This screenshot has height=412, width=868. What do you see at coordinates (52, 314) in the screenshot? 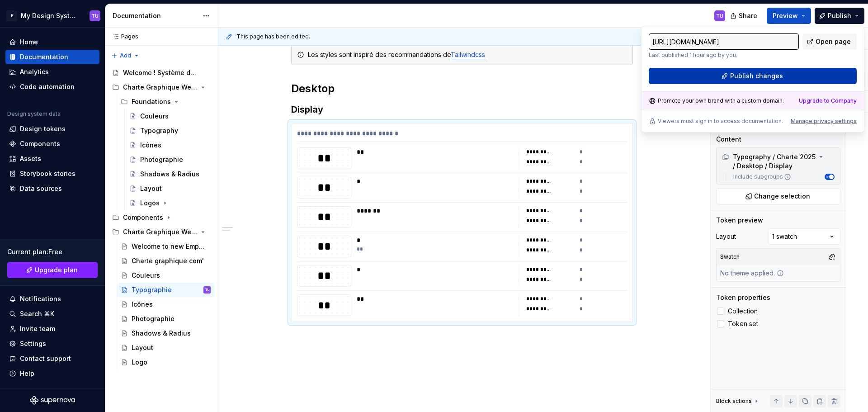
I see `button: Search ⌘K` at bounding box center [52, 314].